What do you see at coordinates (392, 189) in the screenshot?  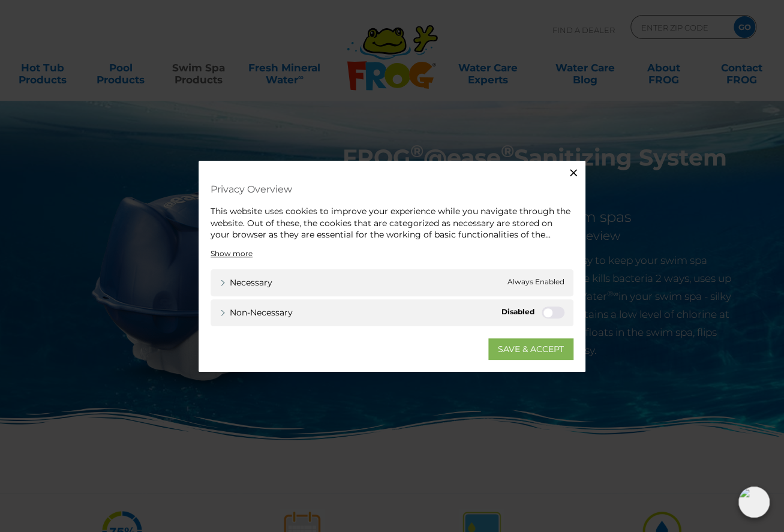 I see `h4: Privacy Overview` at bounding box center [392, 189].